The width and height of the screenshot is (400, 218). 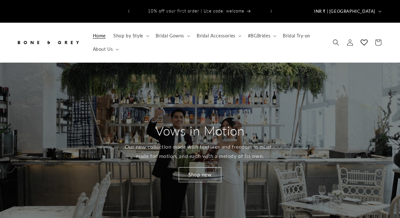 What do you see at coordinates (99, 36) in the screenshot?
I see `span: Home` at bounding box center [99, 36].